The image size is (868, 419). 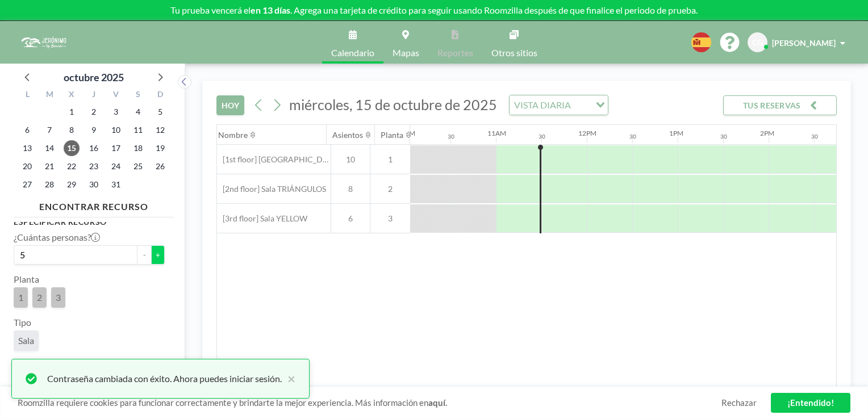 I want to click on label: Tipo, so click(x=22, y=322).